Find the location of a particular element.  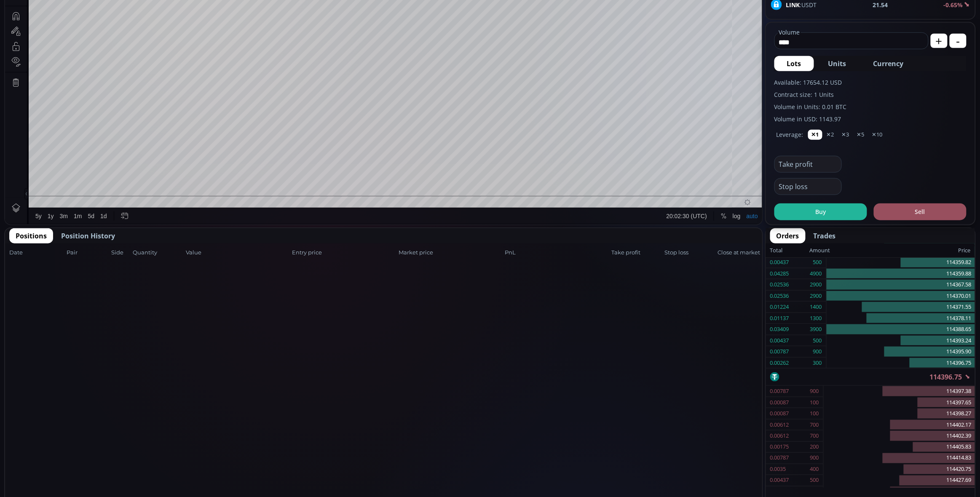

button: ✕5 is located at coordinates (861, 135).